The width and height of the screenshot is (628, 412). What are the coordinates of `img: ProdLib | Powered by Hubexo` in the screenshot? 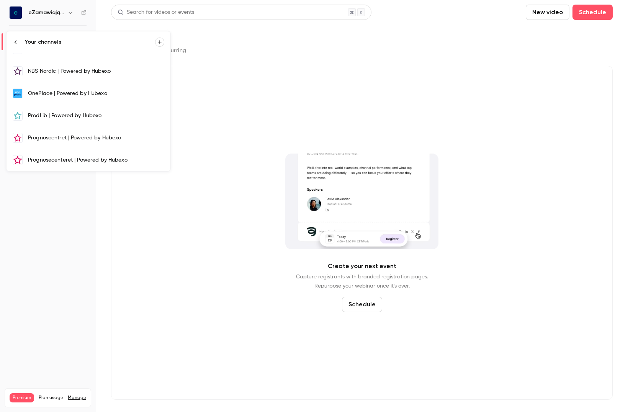 It's located at (18, 116).